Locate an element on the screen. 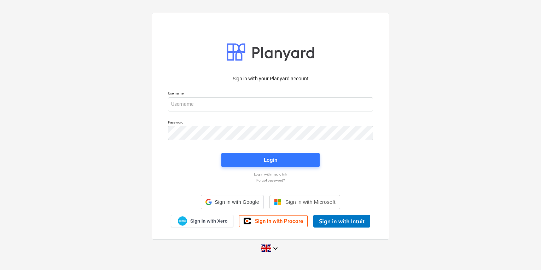 This screenshot has width=541, height=270. span: Sign in with Procore is located at coordinates (279, 221).